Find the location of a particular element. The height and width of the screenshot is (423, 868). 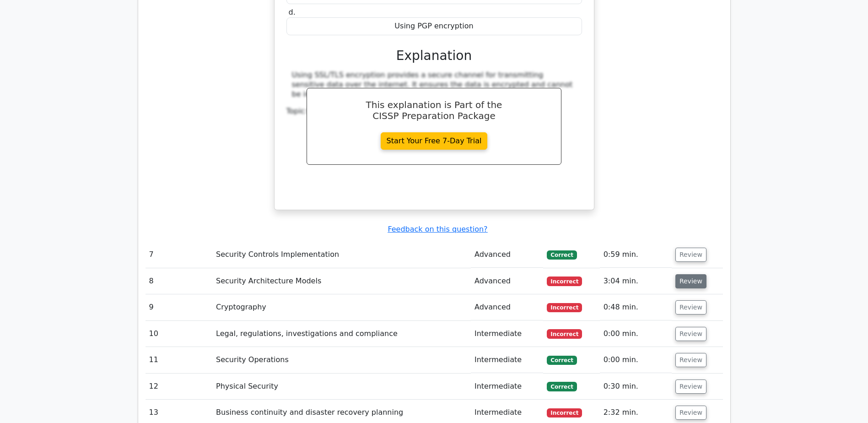

div: Using SSL/TLS encryption provides a secure channel for transmitting sensitive data over the inter... is located at coordinates (434, 85).